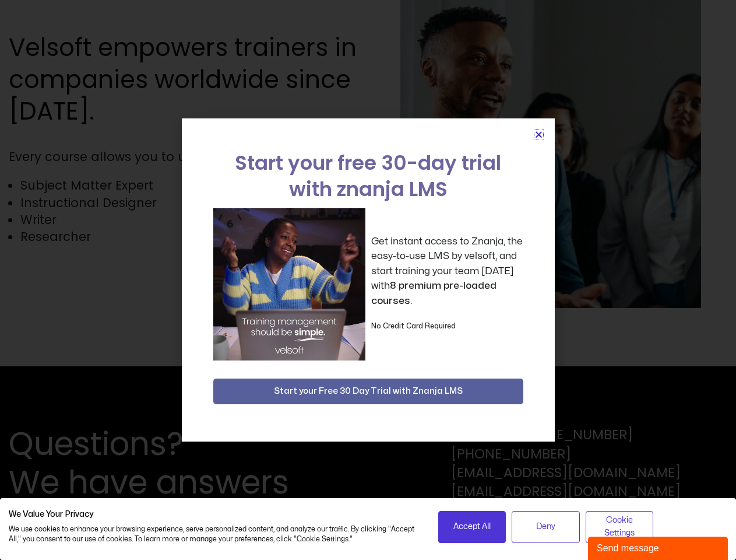 This screenshot has width=736, height=560. What do you see at coordinates (413, 326) in the screenshot?
I see `strong: No Credit Card Required` at bounding box center [413, 326].